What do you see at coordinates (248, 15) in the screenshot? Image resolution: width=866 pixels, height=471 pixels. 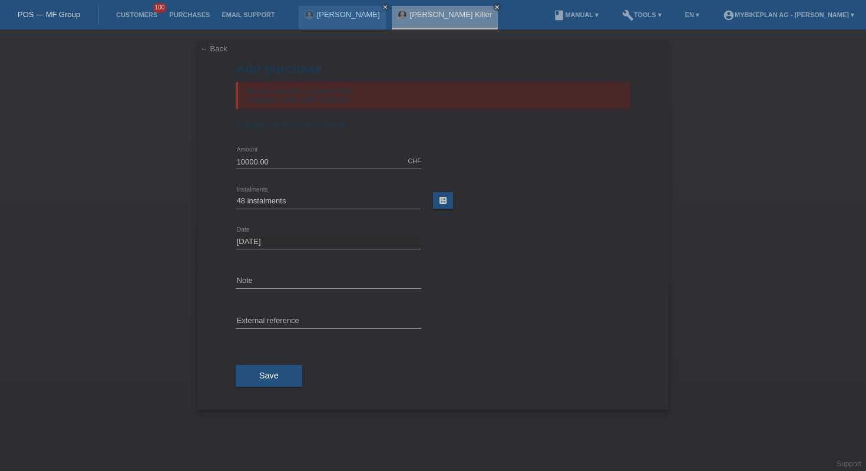 I see `a: Email Support` at bounding box center [248, 15].